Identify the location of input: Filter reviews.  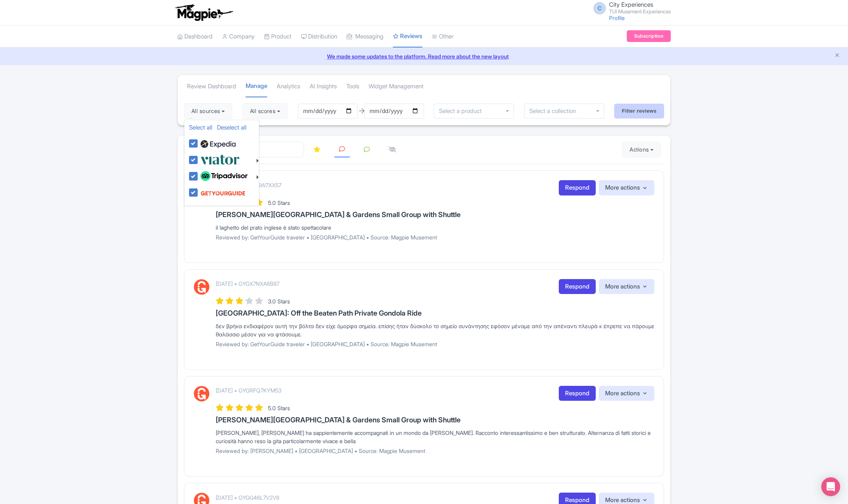
(639, 111).